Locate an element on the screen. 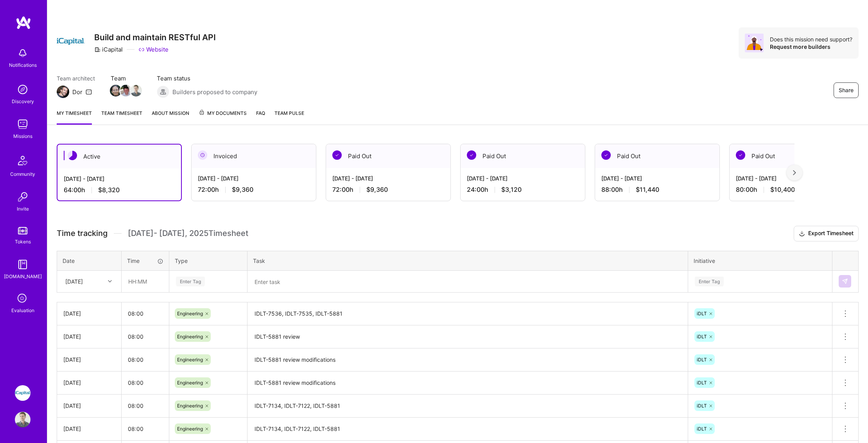  div: Active is located at coordinates (119, 157).